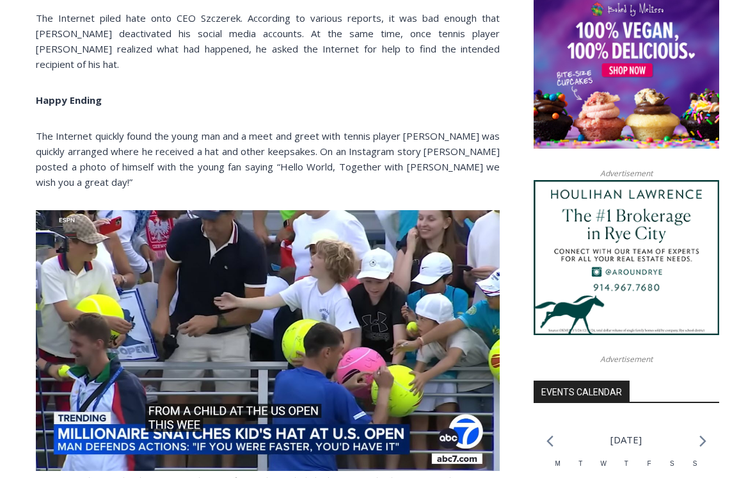 The image size is (755, 478). What do you see at coordinates (603, 463) in the screenshot?
I see `span: W` at bounding box center [603, 463].